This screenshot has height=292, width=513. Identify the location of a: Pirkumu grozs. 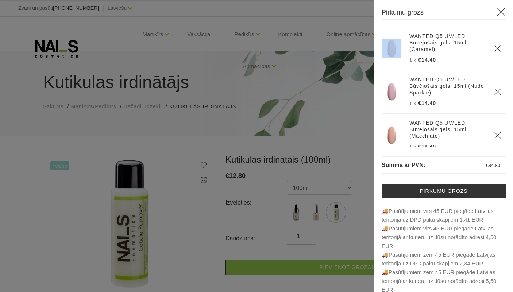
(444, 191).